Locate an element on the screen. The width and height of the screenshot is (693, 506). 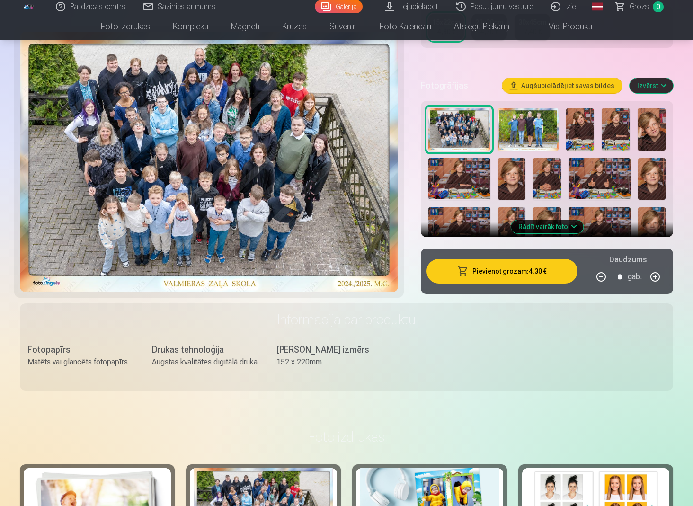
a: Krūzes is located at coordinates (295, 27).